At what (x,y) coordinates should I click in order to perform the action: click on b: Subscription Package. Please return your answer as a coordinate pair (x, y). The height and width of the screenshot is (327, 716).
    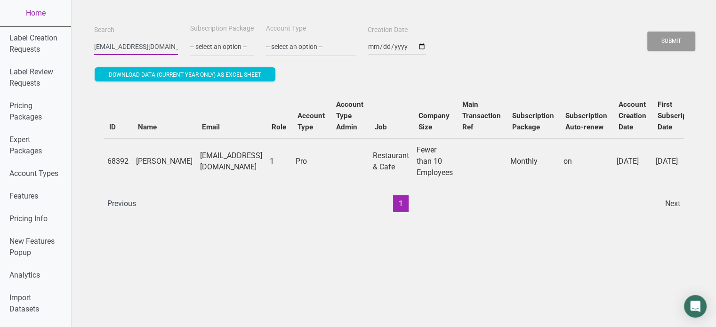
    Looking at the image, I should click on (533, 121).